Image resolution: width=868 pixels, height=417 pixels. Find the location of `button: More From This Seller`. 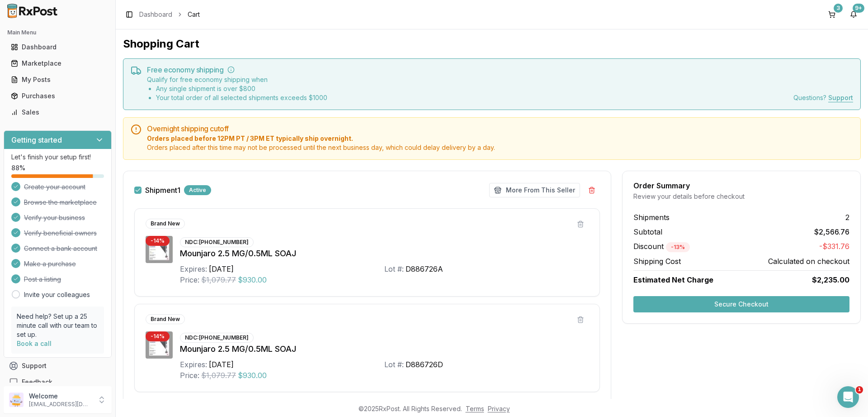

button: More From This Seller is located at coordinates (535, 190).